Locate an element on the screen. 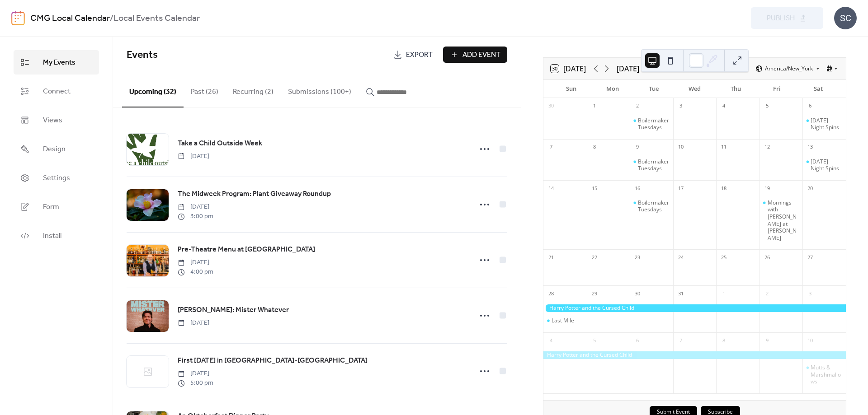 The height and width of the screenshot is (415, 868). span: 3:00 pm is located at coordinates (195, 216).